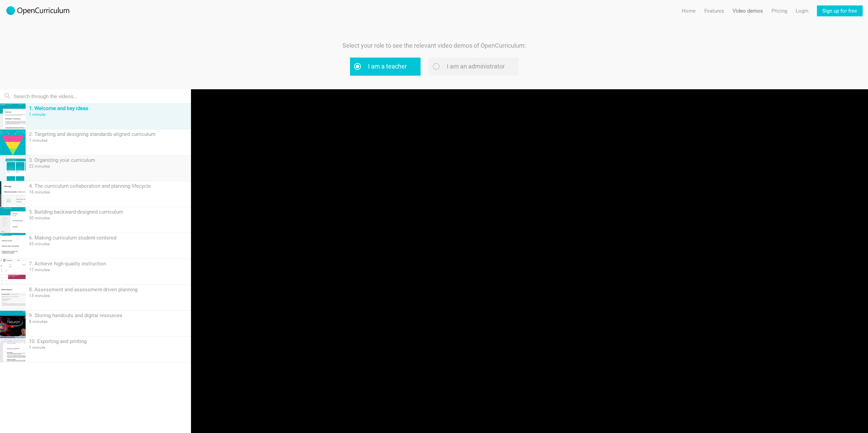 The width and height of the screenshot is (868, 433). I want to click on div: 4. The curriculum collaboration and planning lifecycle, so click(108, 186).